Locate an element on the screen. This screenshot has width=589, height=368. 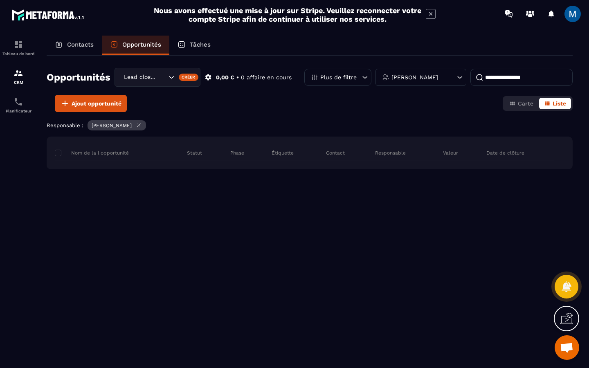
a: schedulerschedulerPlanificateur is located at coordinates (18, 105).